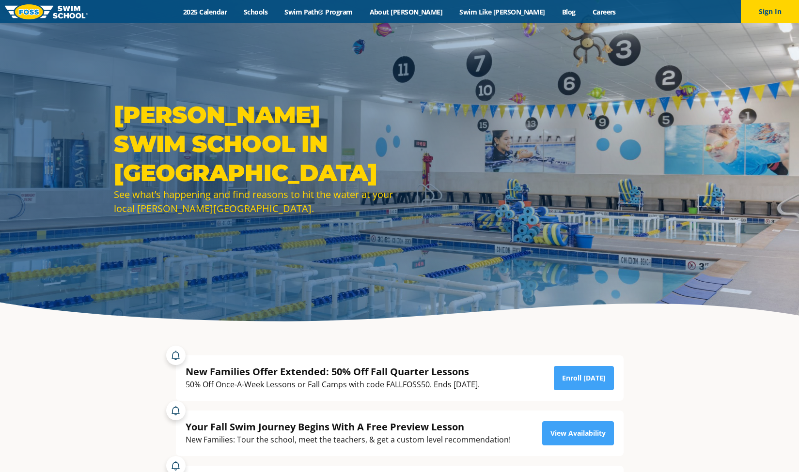 The height and width of the screenshot is (472, 799). I want to click on a: Blog, so click(568, 12).